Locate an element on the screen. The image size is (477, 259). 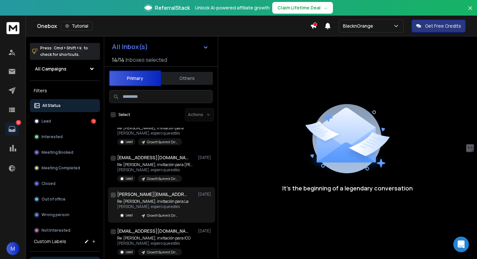
span: 14 / 14 is located at coordinates (118, 60).